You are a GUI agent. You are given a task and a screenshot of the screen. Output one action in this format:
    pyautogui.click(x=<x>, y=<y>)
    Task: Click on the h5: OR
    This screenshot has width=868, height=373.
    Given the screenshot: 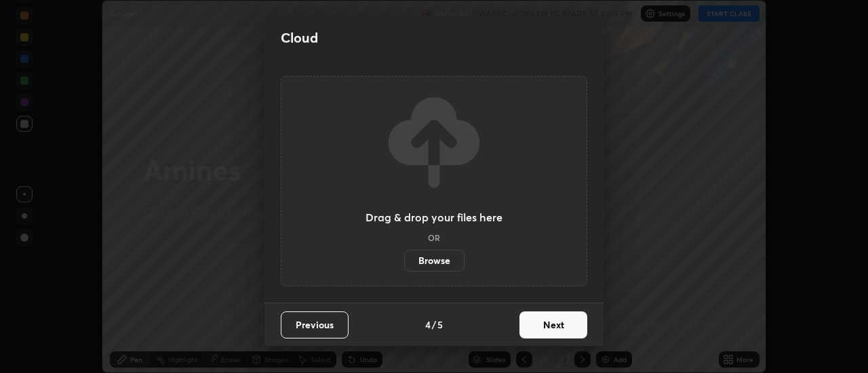 What is the action you would take?
    pyautogui.click(x=434, y=237)
    